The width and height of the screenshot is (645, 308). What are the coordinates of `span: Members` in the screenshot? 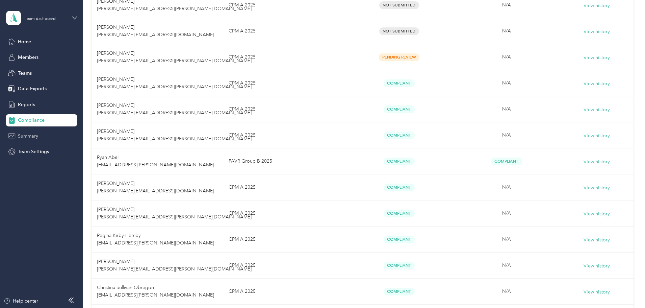 It's located at (28, 57).